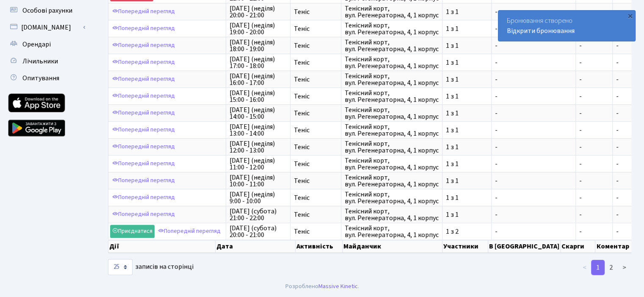 The height and width of the screenshot is (297, 644). What do you see at coordinates (132, 231) in the screenshot?
I see `a: Приєднатися` at bounding box center [132, 231].